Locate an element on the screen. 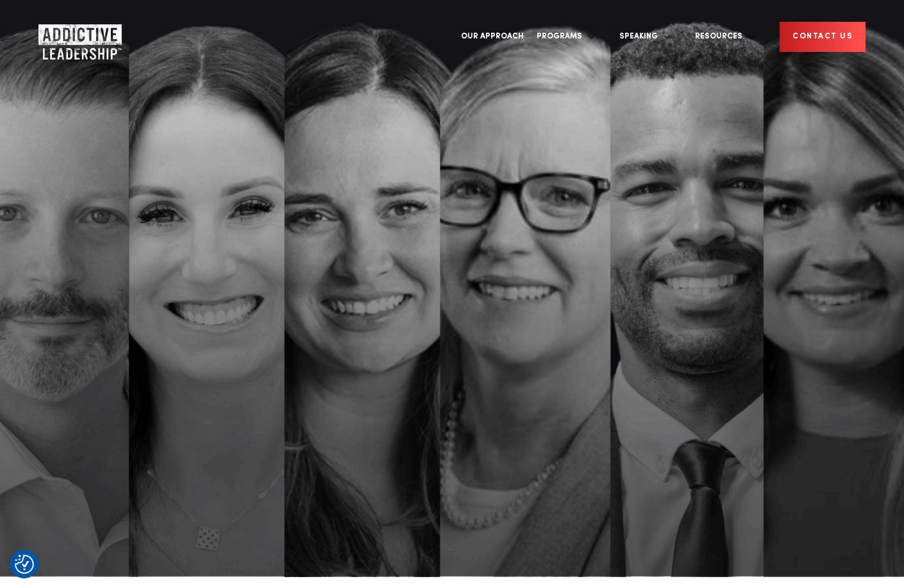  a: Programs is located at coordinates (562, 37).